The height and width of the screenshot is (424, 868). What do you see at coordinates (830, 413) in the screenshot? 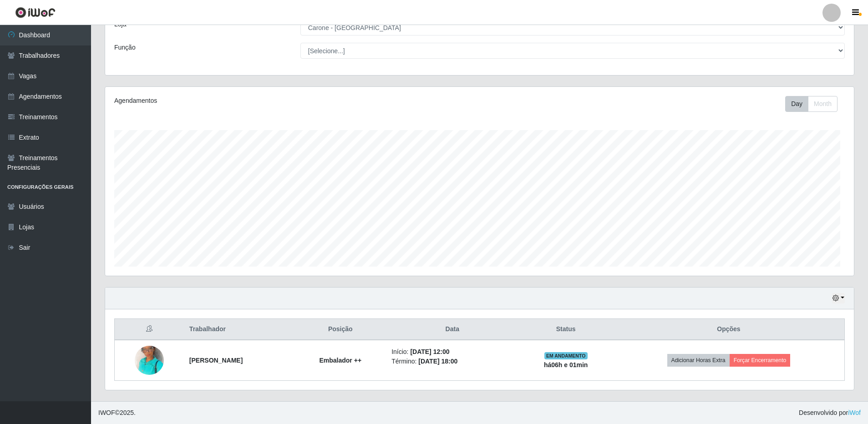
I see `span: Desenvolvido por` at bounding box center [830, 413].